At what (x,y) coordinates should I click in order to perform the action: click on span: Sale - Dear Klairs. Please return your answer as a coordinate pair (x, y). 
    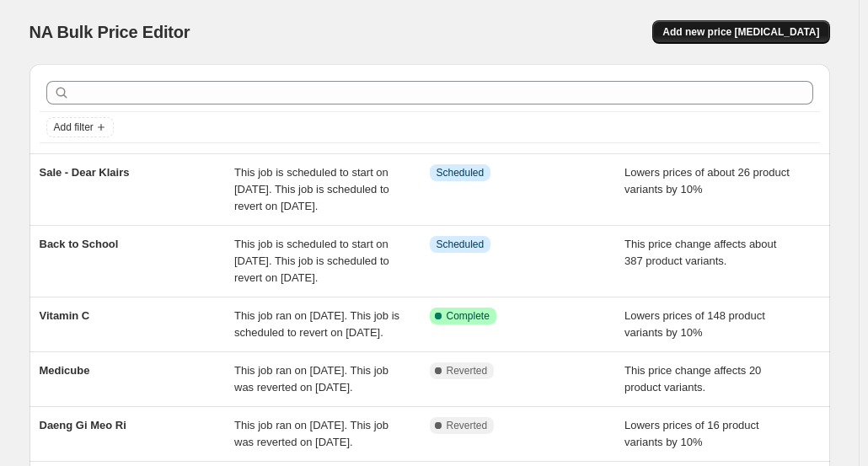
    Looking at the image, I should click on (84, 172).